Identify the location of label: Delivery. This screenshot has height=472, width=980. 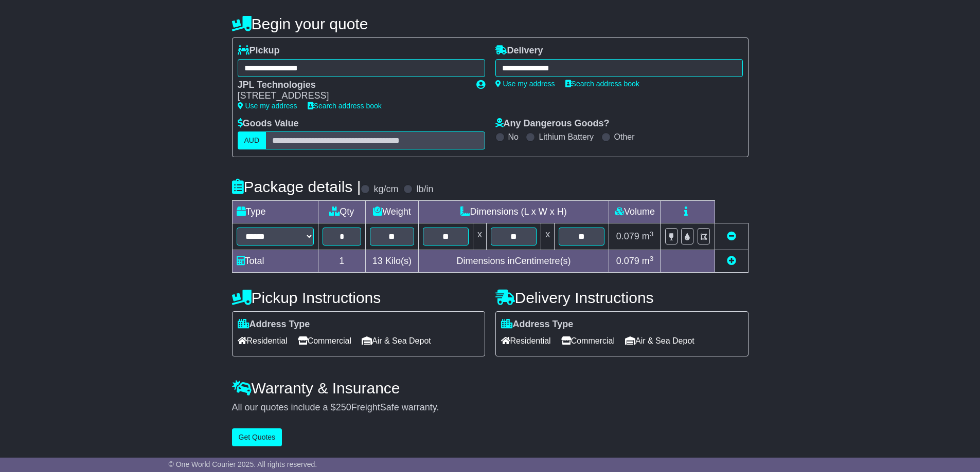
(519, 51).